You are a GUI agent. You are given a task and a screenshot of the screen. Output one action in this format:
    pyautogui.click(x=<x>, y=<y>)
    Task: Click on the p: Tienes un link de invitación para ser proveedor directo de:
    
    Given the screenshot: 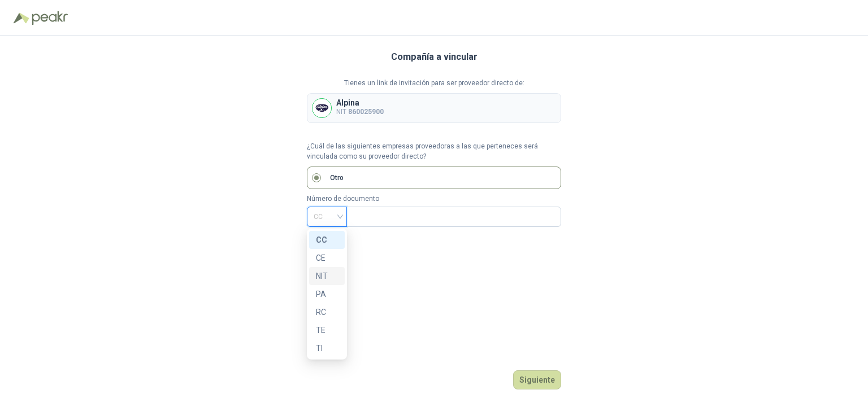 What is the action you would take?
    pyautogui.click(x=434, y=83)
    